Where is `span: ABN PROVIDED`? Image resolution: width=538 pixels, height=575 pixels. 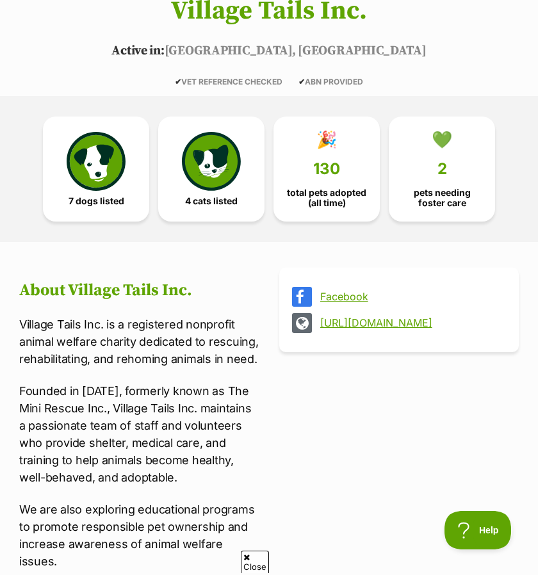
span: ABN PROVIDED is located at coordinates (331, 81).